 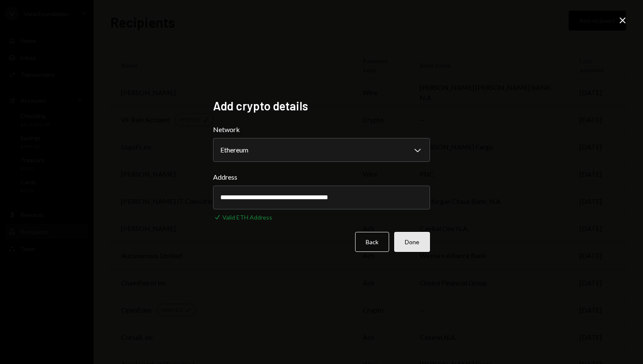 What do you see at coordinates (247, 217) in the screenshot?
I see `div: Valid ETH Address` at bounding box center [247, 217].